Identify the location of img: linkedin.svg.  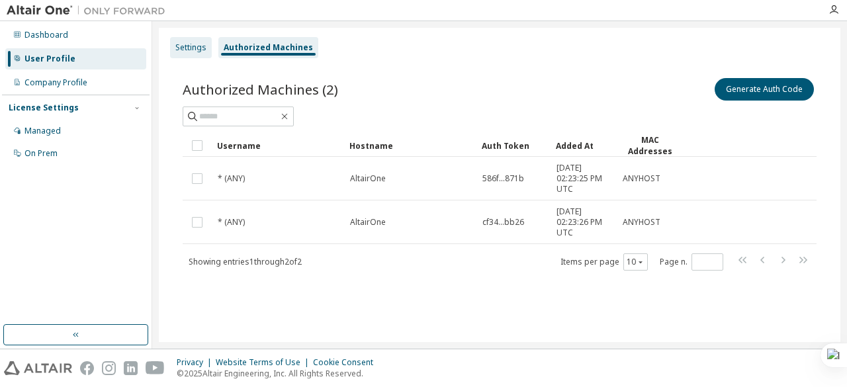
(130, 368).